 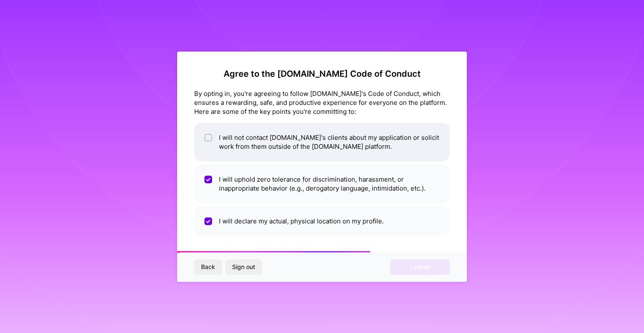 What do you see at coordinates (322, 184) in the screenshot?
I see `li: I will uphold zero tolerance for discrimination, harassment, or inappropriate behavior (e.g., der...` at bounding box center [322, 184].